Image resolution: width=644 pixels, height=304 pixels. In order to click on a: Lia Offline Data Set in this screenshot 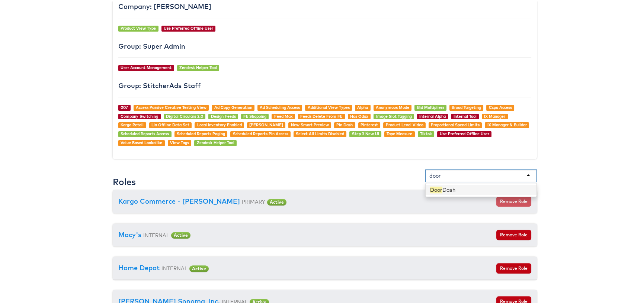, I will do `click(171, 124)`.